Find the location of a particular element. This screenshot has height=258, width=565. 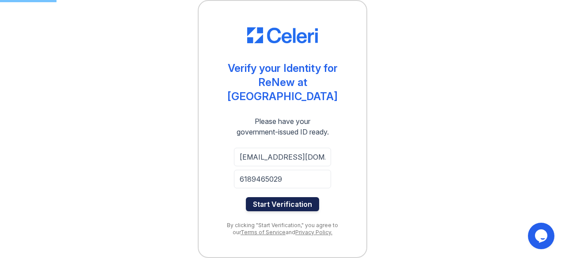

img: CE_Logo_Blue-a8612792a0a2168367f1c8372b55b34899dd931a85d93a1a3d3e32e68fde9ad4.png is located at coordinates (282, 35).